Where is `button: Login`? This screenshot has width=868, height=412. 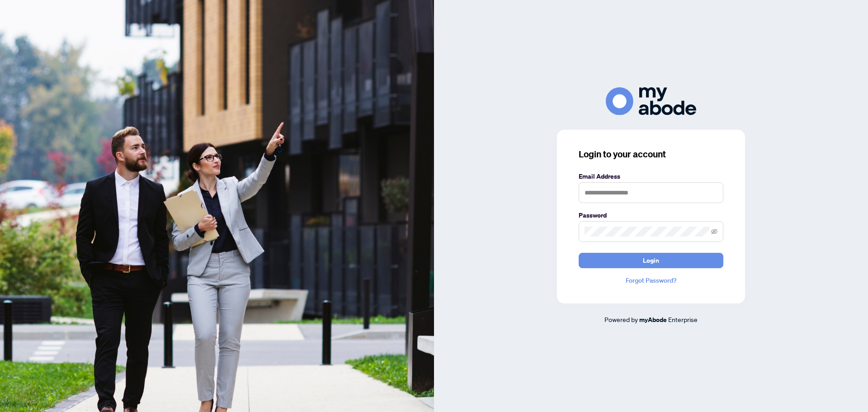
button: Login is located at coordinates (651, 260).